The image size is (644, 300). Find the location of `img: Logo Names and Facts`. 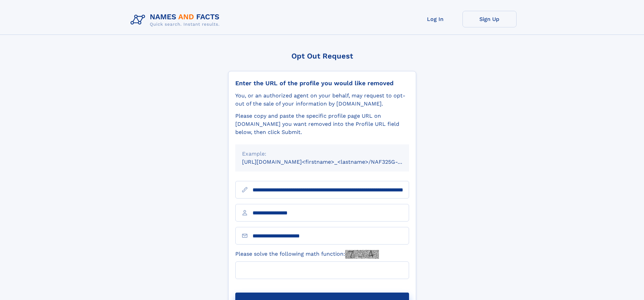

img: Logo Names and Facts is located at coordinates (177, 20).